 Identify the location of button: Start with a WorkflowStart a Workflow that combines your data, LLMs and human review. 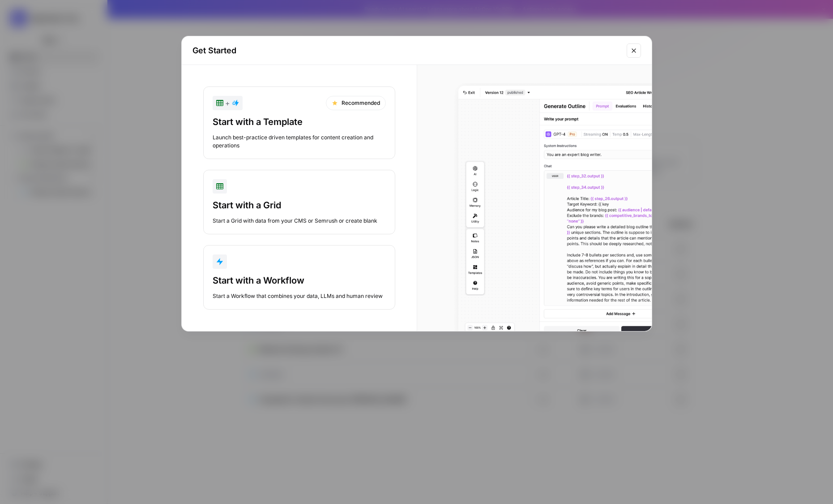
(299, 277).